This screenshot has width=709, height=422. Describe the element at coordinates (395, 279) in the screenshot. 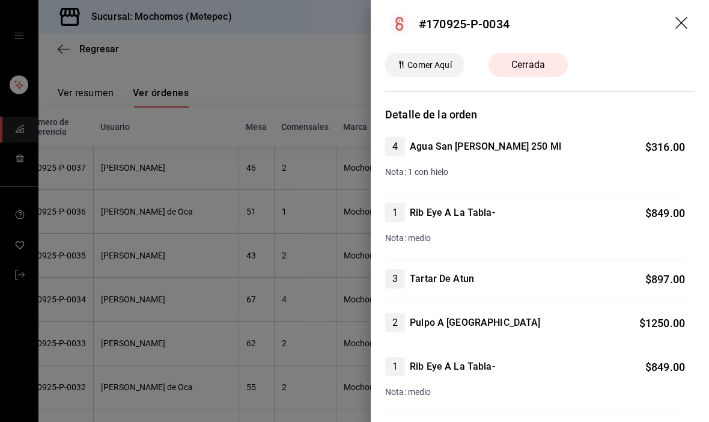

I see `span: 3` at that location.